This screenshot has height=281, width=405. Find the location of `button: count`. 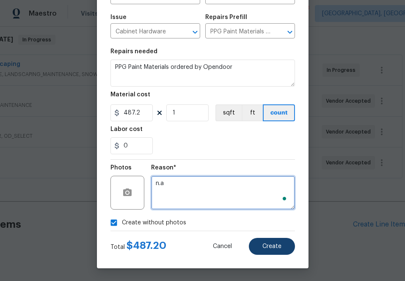

button: count is located at coordinates (279, 113).